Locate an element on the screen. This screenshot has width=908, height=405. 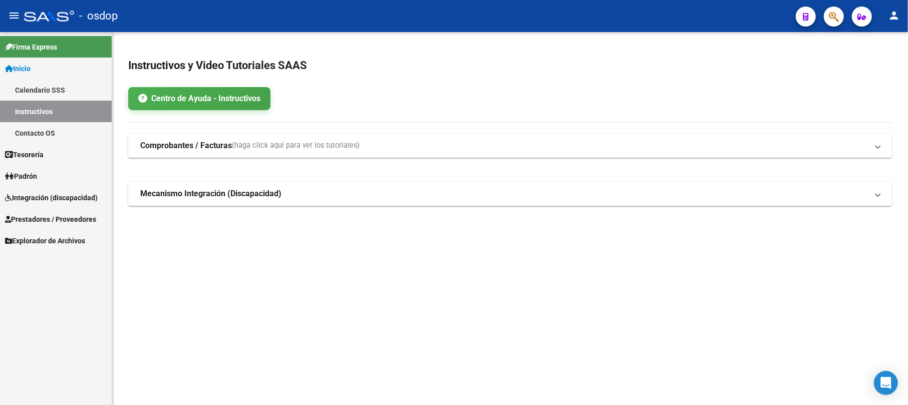
strong: Comprobantes / Facturas is located at coordinates (186, 146).